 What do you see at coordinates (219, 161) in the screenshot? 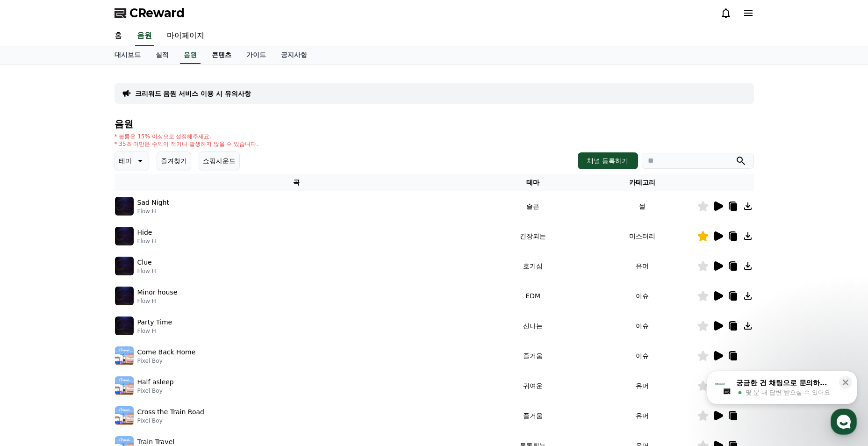
I see `button: 쇼핑사운드` at bounding box center [219, 161].